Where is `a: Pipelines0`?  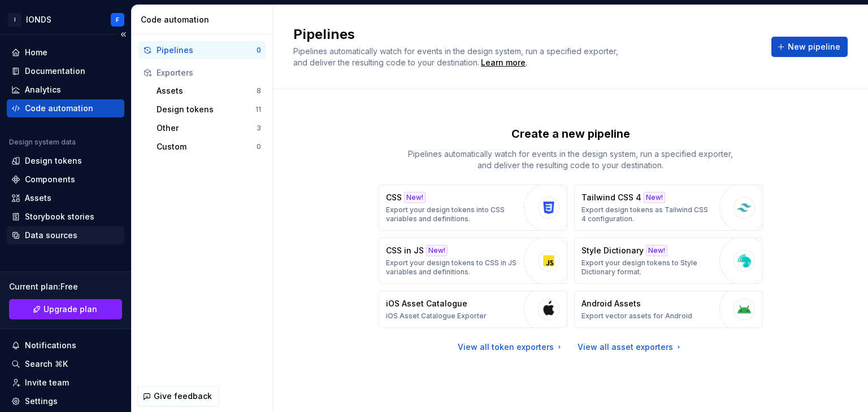 a: Pipelines0 is located at coordinates (201, 50).